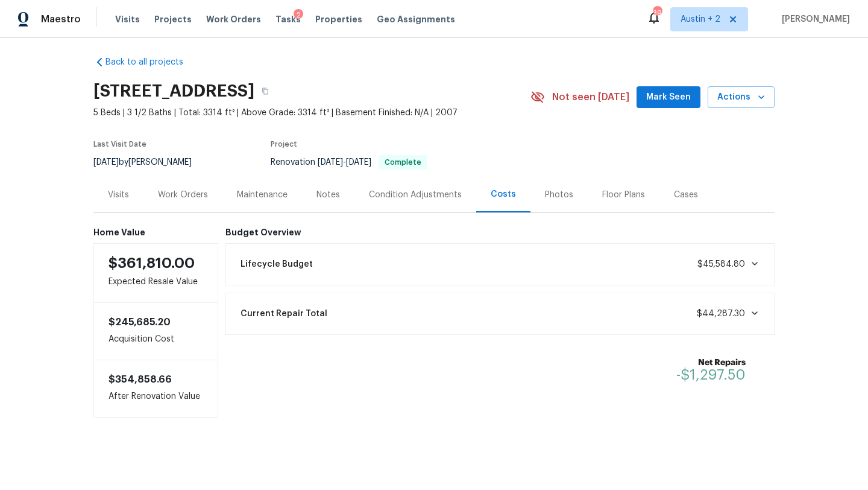  What do you see at coordinates (711, 363) in the screenshot?
I see `b: Net Repairs` at bounding box center [711, 363].